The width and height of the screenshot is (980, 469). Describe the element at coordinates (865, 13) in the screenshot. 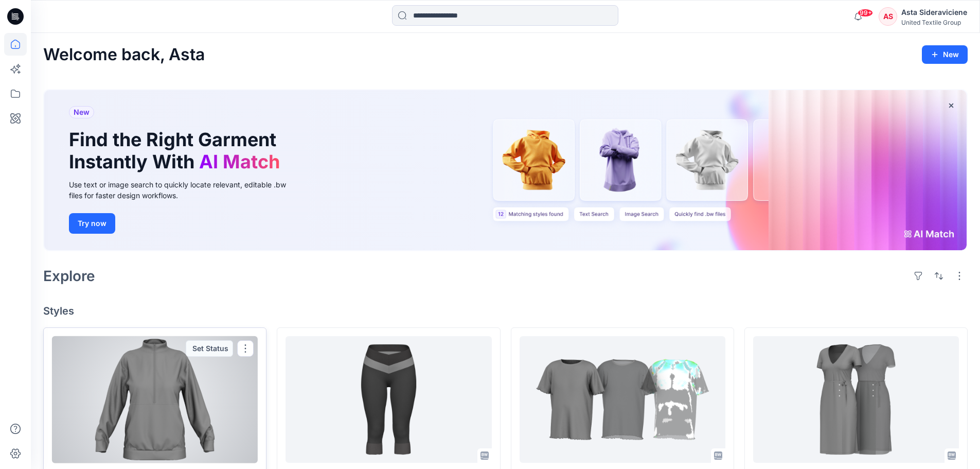

I see `span: 99+` at that location.